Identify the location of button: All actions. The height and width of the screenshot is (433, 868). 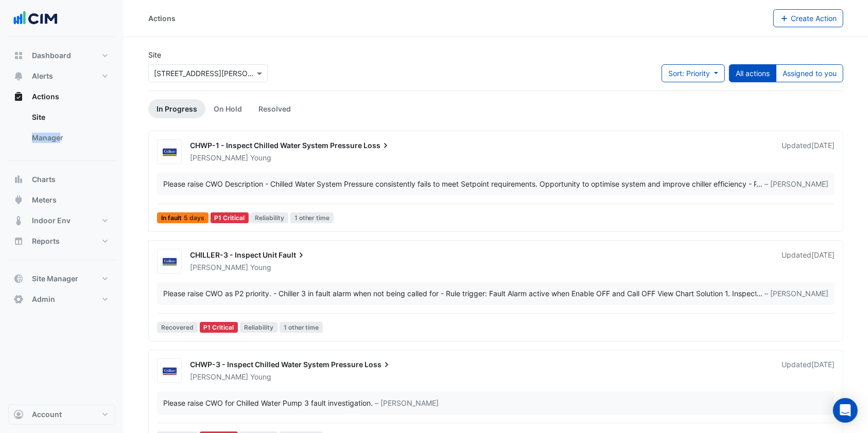
(752, 73).